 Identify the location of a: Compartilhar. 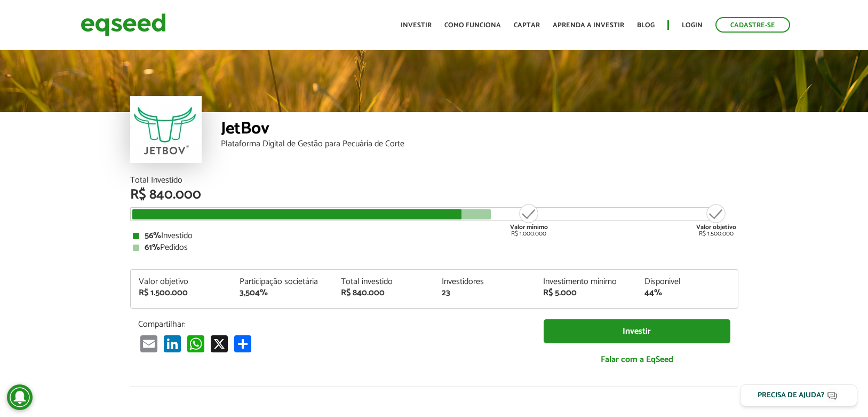
(243, 343).